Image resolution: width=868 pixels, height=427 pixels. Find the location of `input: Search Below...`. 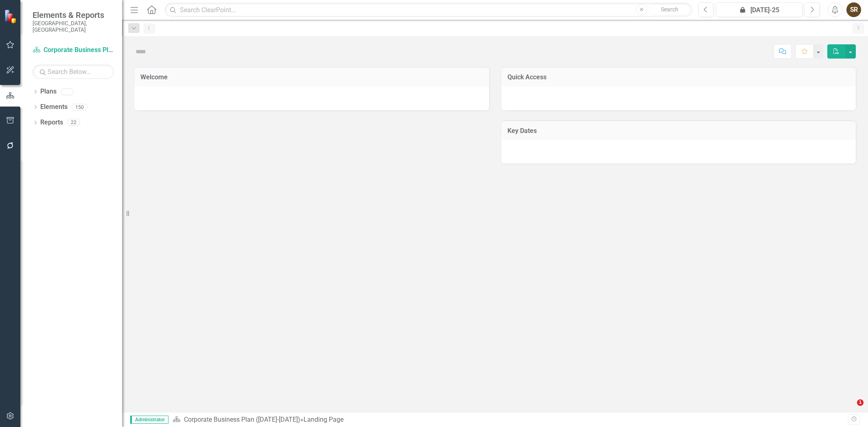

input: Search Below... is located at coordinates (73, 72).